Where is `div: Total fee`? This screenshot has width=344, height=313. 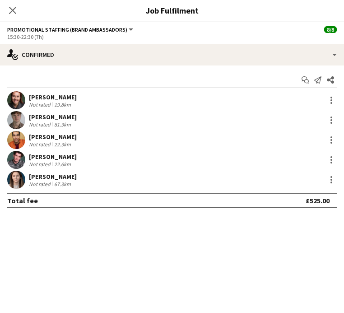 div: Total fee is located at coordinates (23, 201).